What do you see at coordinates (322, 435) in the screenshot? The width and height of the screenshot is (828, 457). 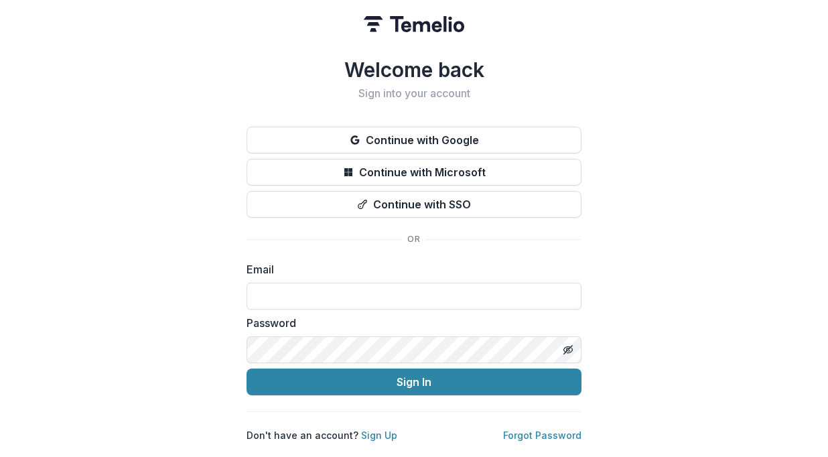 I see `p: Don't have an account?` at bounding box center [322, 435].